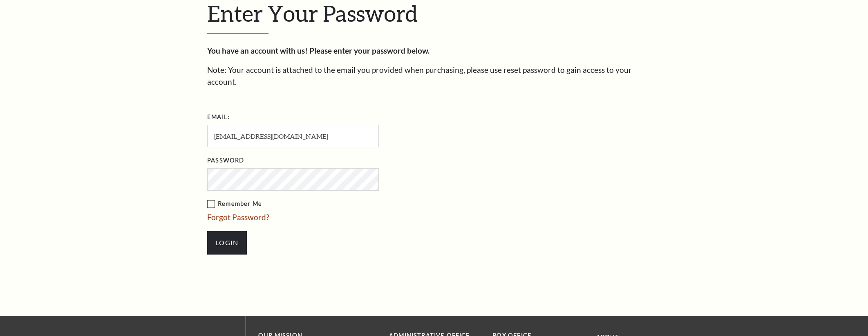  What do you see at coordinates (334, 203) in the screenshot?
I see `label: Remember Me` at bounding box center [334, 203].